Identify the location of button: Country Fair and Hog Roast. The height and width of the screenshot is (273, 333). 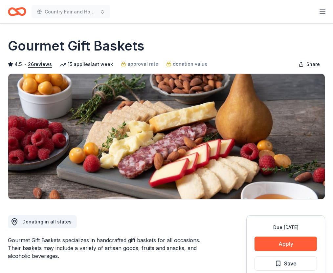
(71, 12).